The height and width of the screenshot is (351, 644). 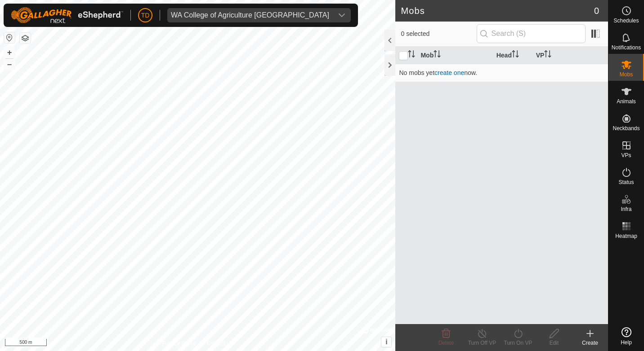 I want to click on th: VP, so click(x=570, y=55).